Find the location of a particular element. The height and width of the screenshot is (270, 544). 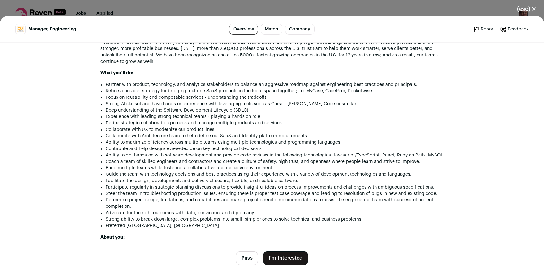

li: Facilitate the design, development, and delivery of secure, flexible, and scalable software. is located at coordinates (275, 181).